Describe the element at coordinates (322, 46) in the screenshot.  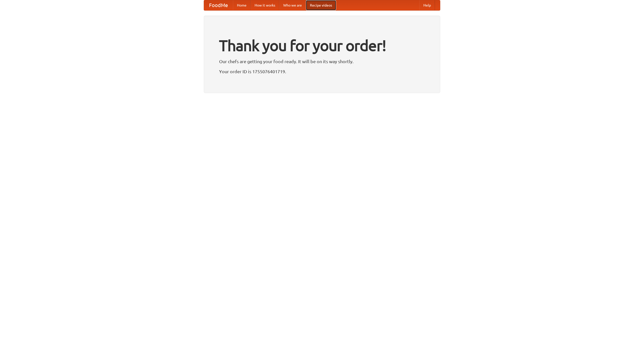
I see `h1: Thank you for your order!` at that location.